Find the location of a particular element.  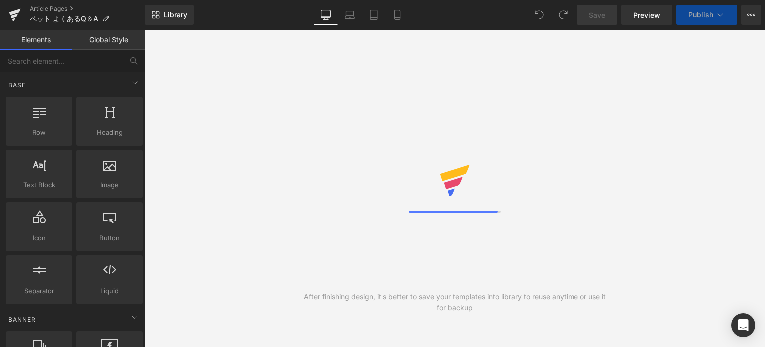

a: Article Pages is located at coordinates (87, 9).